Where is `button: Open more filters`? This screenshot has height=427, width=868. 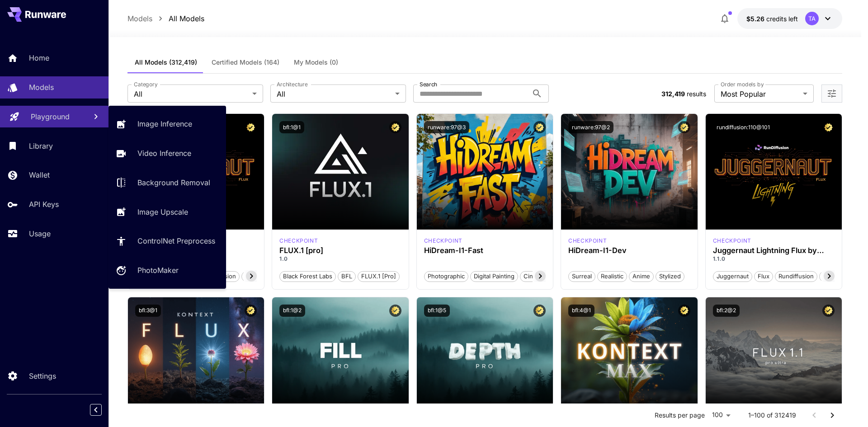 button: Open more filters is located at coordinates (832, 94).